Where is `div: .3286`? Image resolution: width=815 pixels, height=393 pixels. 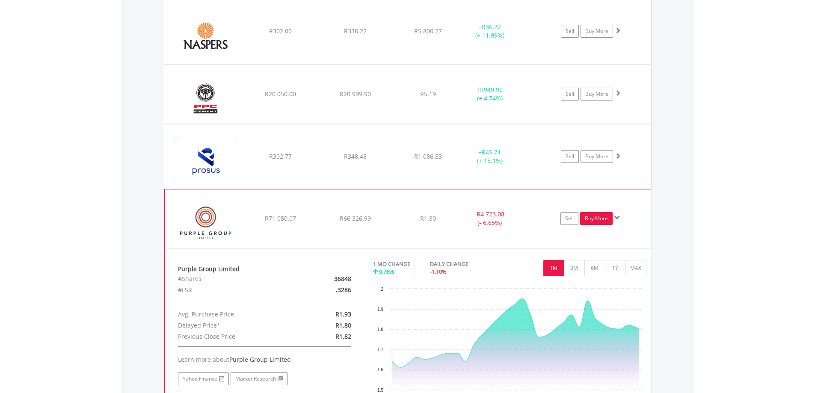
div: .3286 is located at coordinates (327, 290).